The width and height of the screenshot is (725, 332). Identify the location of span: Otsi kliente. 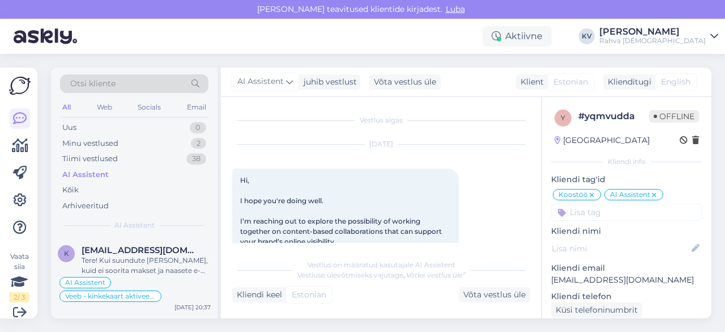
(93, 83).